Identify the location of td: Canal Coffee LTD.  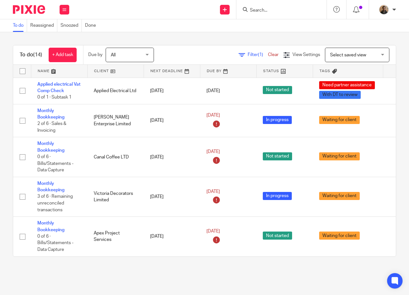
(115, 157).